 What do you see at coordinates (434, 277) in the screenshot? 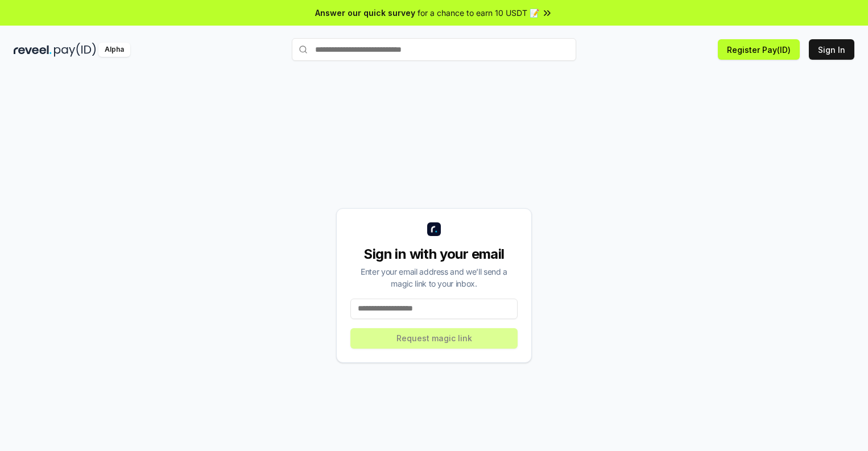
I see `div: Enter your email address and we’ll send a magic link to your inbox.` at bounding box center [434, 277].